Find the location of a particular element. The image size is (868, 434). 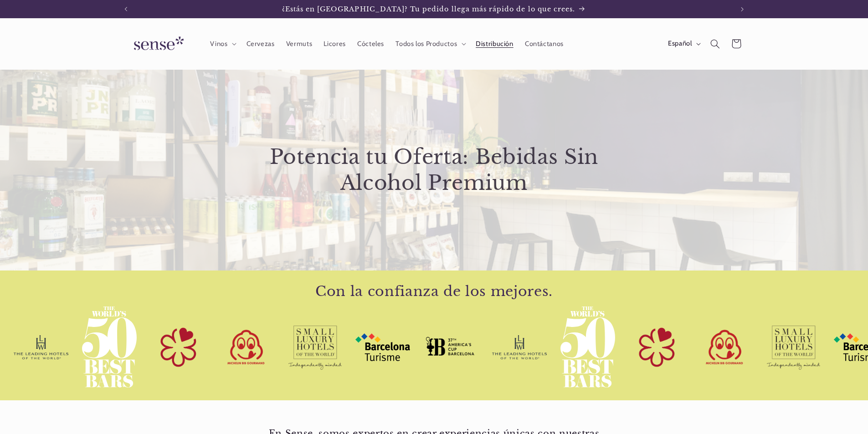

span: Cervezas is located at coordinates (261, 44).